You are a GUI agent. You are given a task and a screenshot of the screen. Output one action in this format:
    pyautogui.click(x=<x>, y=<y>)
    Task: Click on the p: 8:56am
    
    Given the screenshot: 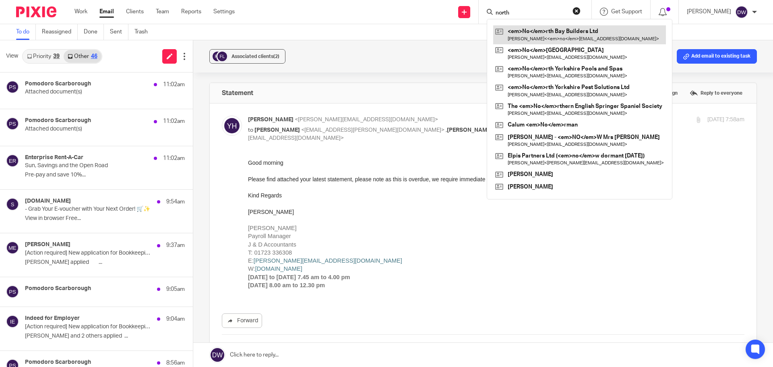 What is the action you would take?
    pyautogui.click(x=175, y=363)
    